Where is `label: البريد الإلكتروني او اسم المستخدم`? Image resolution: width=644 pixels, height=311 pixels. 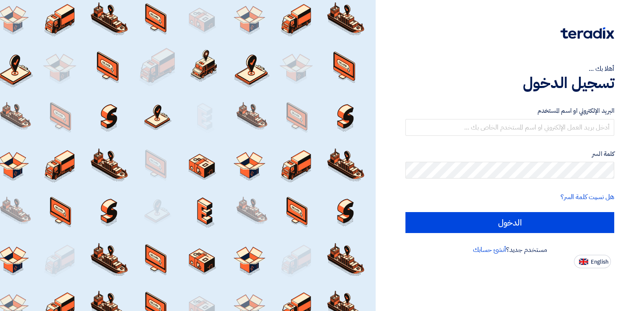
label: البريد الإلكتروني او اسم المستخدم is located at coordinates (510, 110).